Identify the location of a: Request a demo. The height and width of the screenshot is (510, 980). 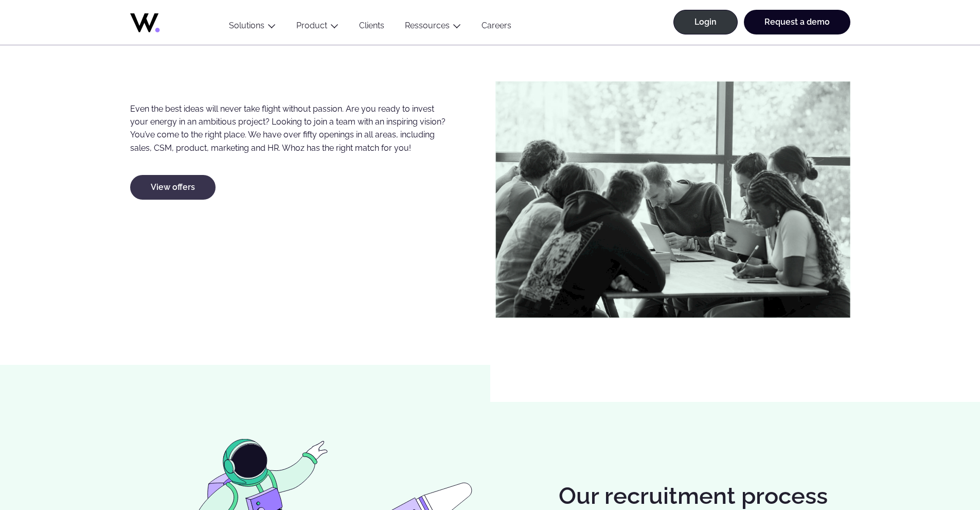
(797, 22).